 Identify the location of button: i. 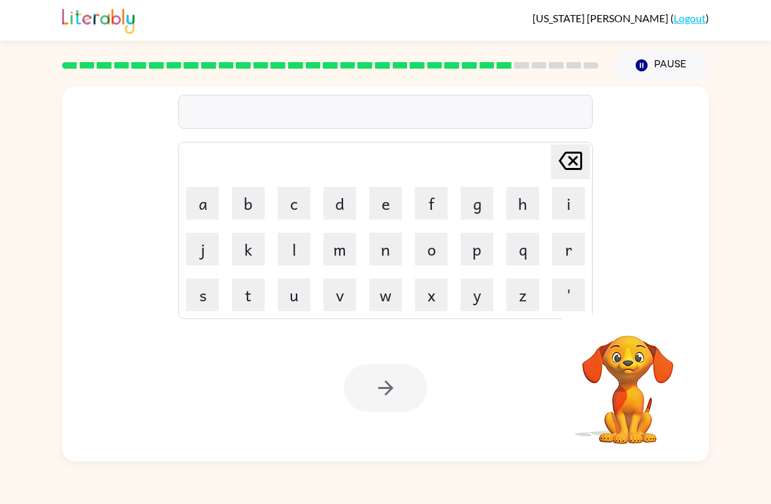
(569, 203).